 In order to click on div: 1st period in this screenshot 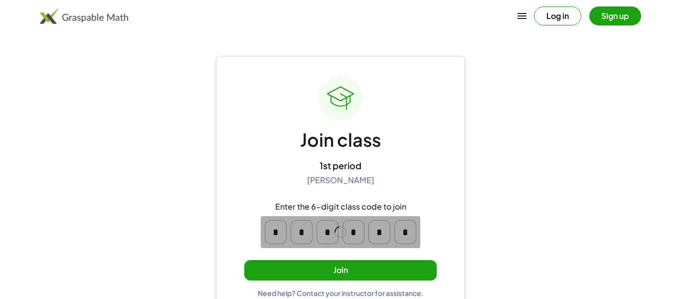, I will do `click(341, 165)`.